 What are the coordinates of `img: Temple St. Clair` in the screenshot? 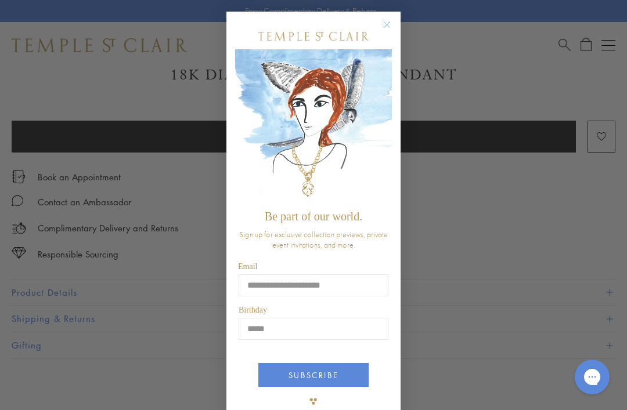 It's located at (313, 36).